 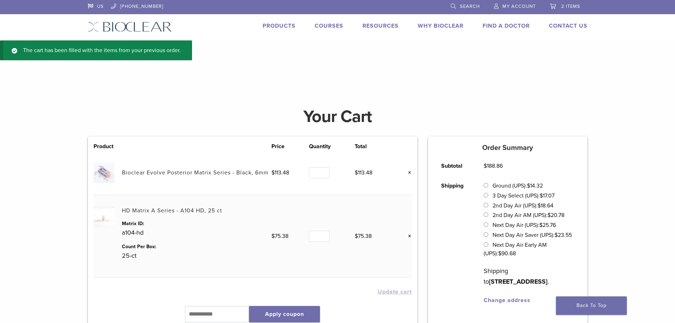 I want to click on h5: Order Summary, so click(x=508, y=148).